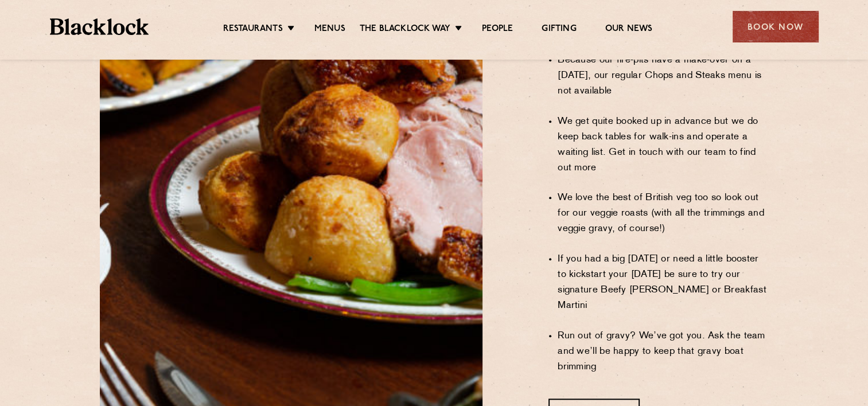 This screenshot has width=868, height=406. Describe the element at coordinates (330, 30) in the screenshot. I see `a: Menus` at that location.